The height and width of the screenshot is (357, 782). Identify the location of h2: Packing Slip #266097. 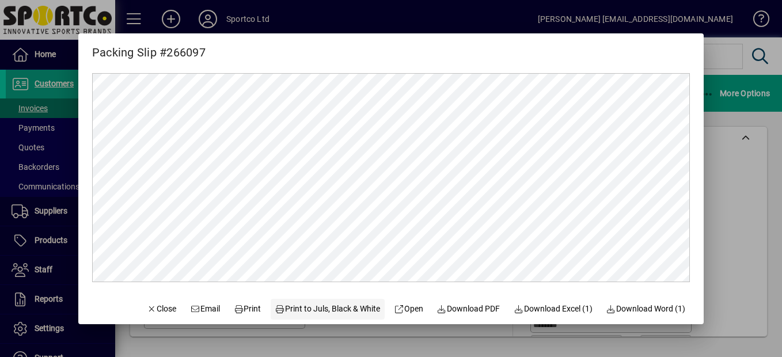
(149, 47).